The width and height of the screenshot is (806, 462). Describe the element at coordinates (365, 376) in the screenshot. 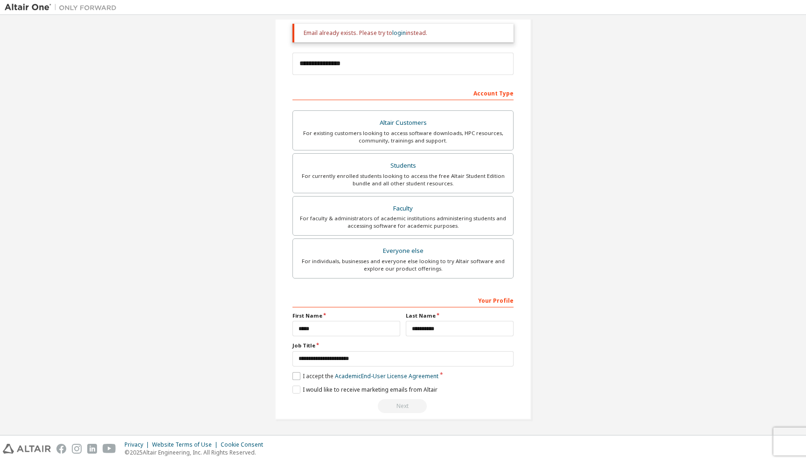

I see `label: I accept the` at that location.